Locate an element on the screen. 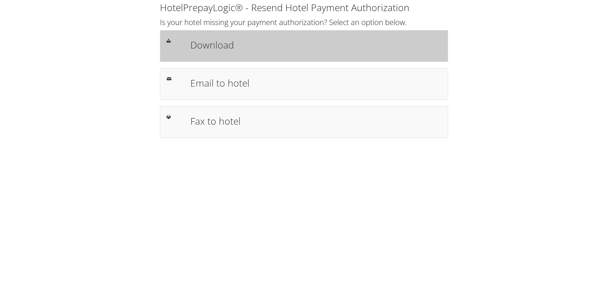 This screenshot has height=289, width=608. h1: Download is located at coordinates (316, 45).